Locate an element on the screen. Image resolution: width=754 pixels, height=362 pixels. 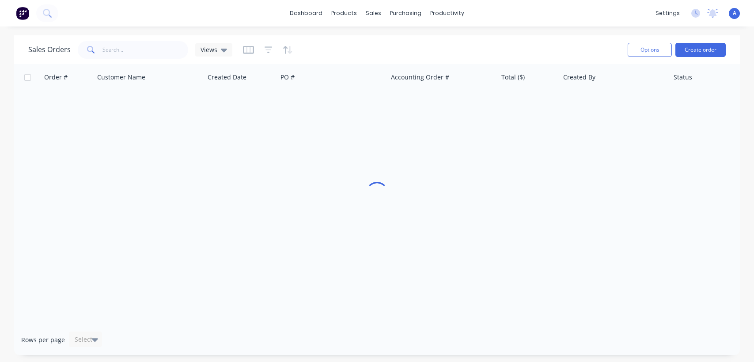
div: Created By is located at coordinates (579, 77).